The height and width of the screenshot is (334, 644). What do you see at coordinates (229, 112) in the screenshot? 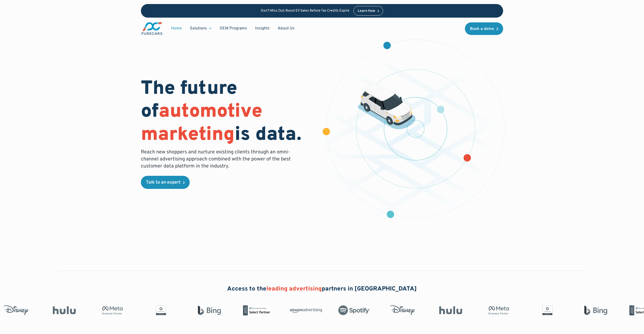
I see `h1: The future of is data.` at bounding box center [229, 112].